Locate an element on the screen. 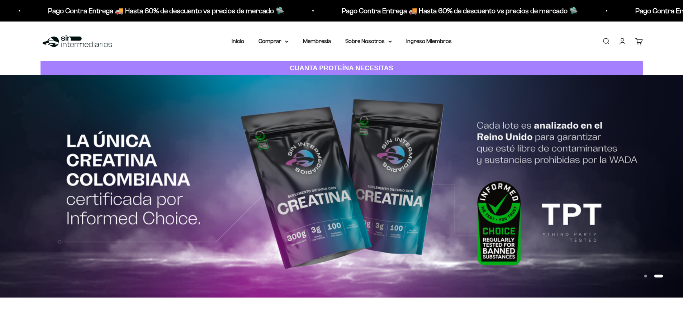 The width and height of the screenshot is (683, 323). strong: CUANTA PROTEÍNA NECESITAS is located at coordinates (341, 68).